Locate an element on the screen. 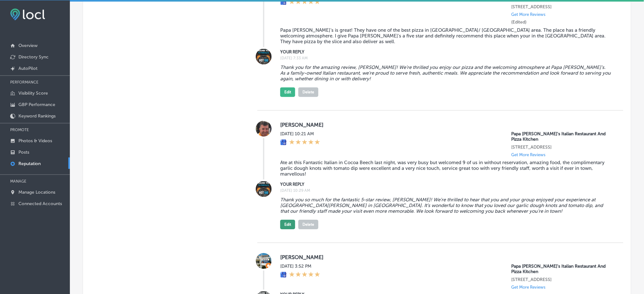  p: Photos & Videos is located at coordinates (36, 141).